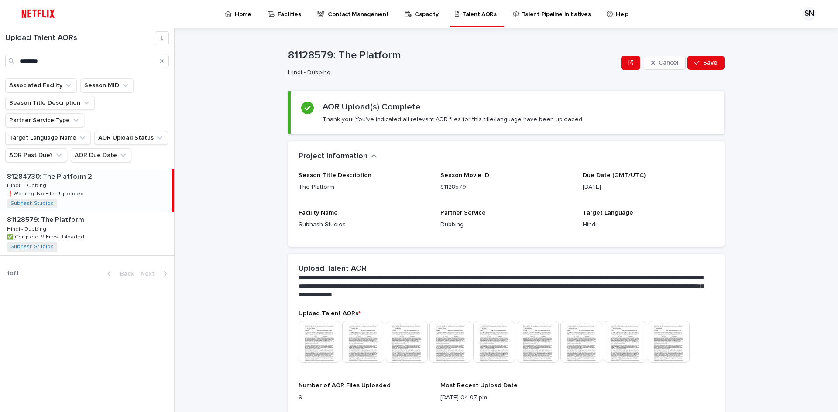 The image size is (838, 412). I want to click on p: Thank you! You've indicated all relevant AOR files for this title/language have been uploaded., so click(453, 120).